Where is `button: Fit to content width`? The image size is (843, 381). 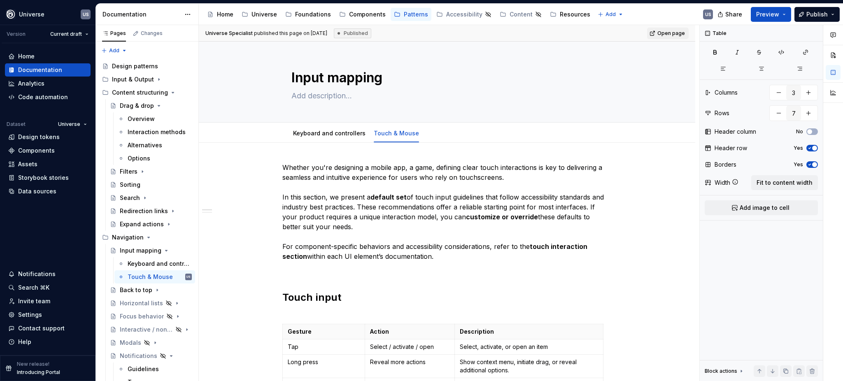
button: Fit to content width is located at coordinates (785, 183).